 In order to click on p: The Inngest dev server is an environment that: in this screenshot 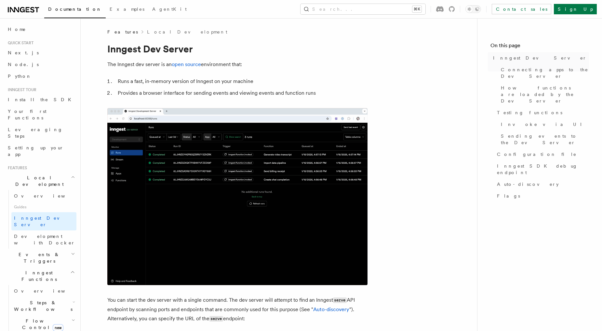, I will do `click(237, 64)`.